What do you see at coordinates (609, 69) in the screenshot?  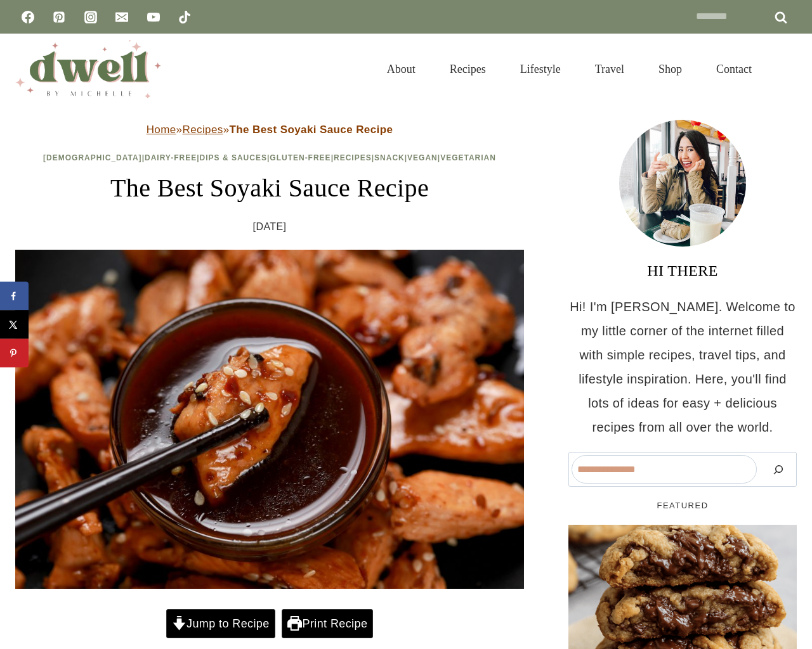 I see `a: Travel` at bounding box center [609, 69].